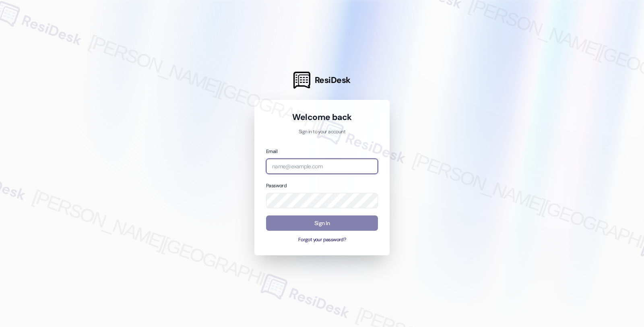 The height and width of the screenshot is (327, 644). Describe the element at coordinates (276, 185) in the screenshot. I see `label: Password` at that location.